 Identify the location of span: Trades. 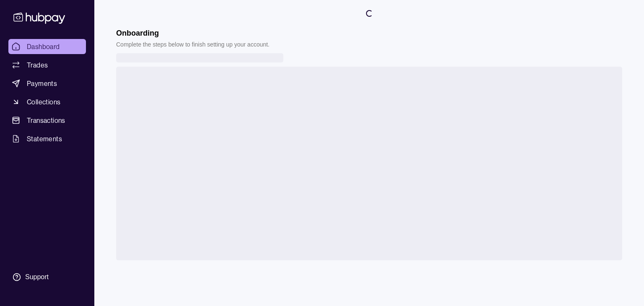
(37, 65).